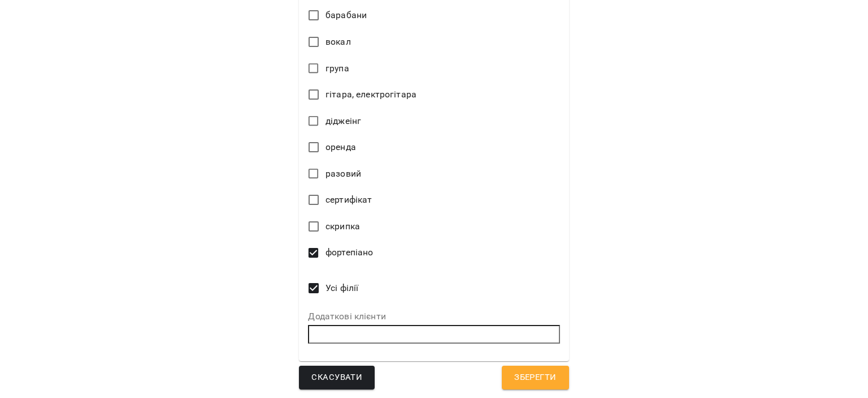  I want to click on label: Додаткові клієнти, so click(434, 316).